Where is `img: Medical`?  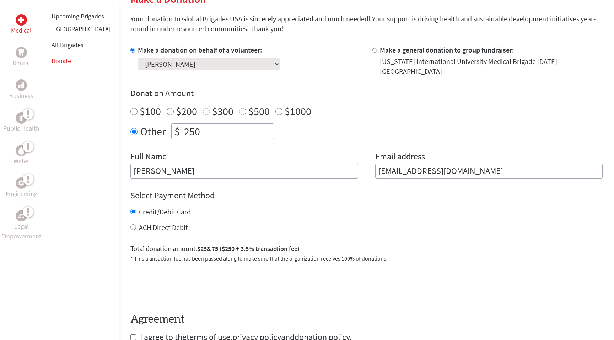
img: Medical is located at coordinates (21, 20).